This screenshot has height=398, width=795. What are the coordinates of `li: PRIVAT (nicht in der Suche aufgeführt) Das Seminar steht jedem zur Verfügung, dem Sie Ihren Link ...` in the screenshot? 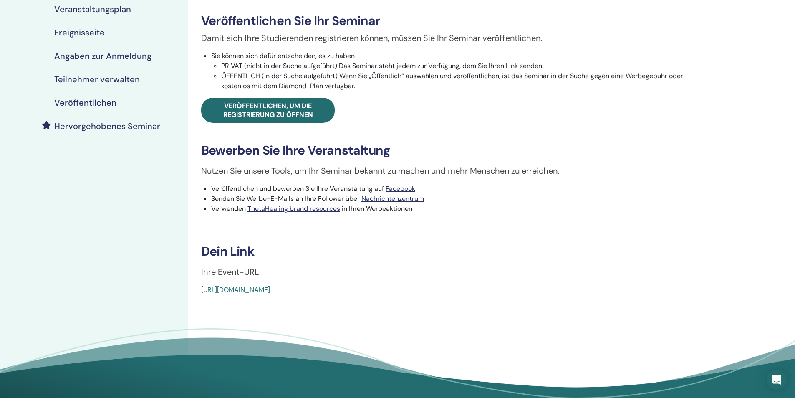 It's located at (463, 66).